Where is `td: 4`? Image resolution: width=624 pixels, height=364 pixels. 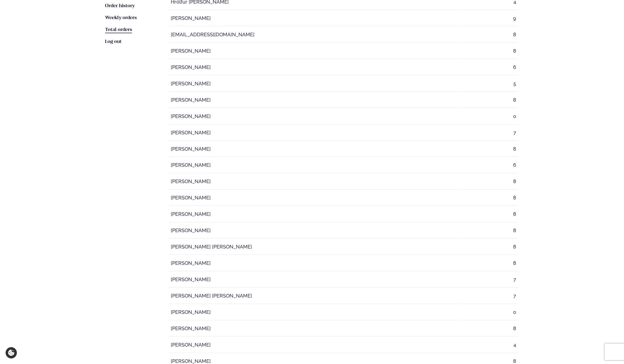 td: 4 is located at coordinates (490, 345).